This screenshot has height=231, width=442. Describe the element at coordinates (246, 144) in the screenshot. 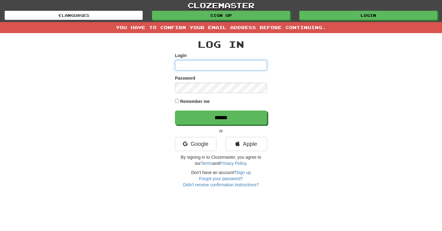

I see `a: Apple` at that location.